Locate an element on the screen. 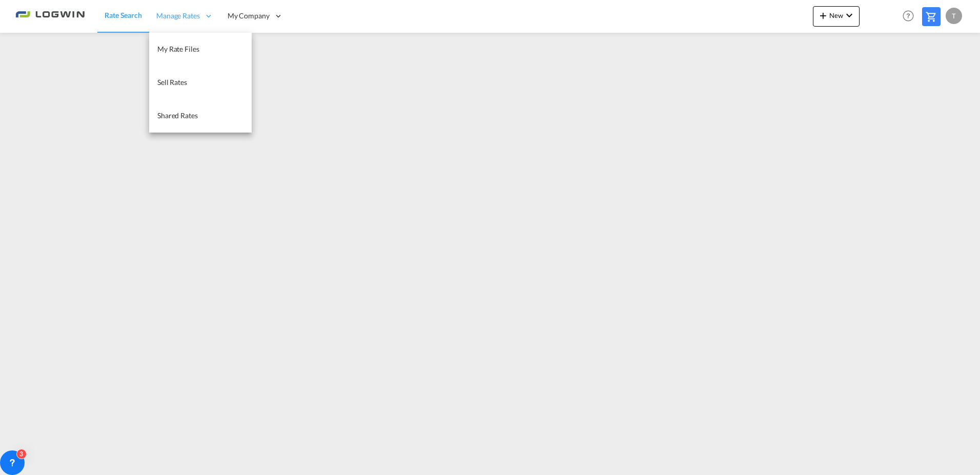 This screenshot has height=475, width=980. img: 2761ae10d95411efa20a1f5e0282d2d7.png is located at coordinates (50, 16).